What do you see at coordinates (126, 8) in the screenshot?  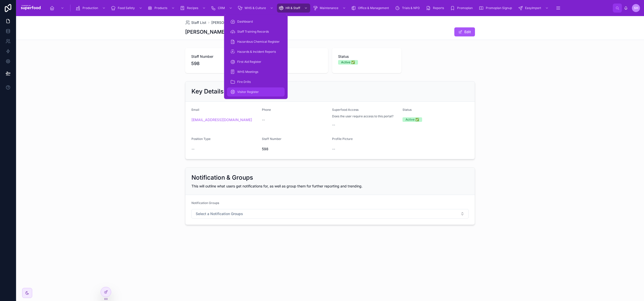 I see `span: Food Safety` at bounding box center [126, 8].